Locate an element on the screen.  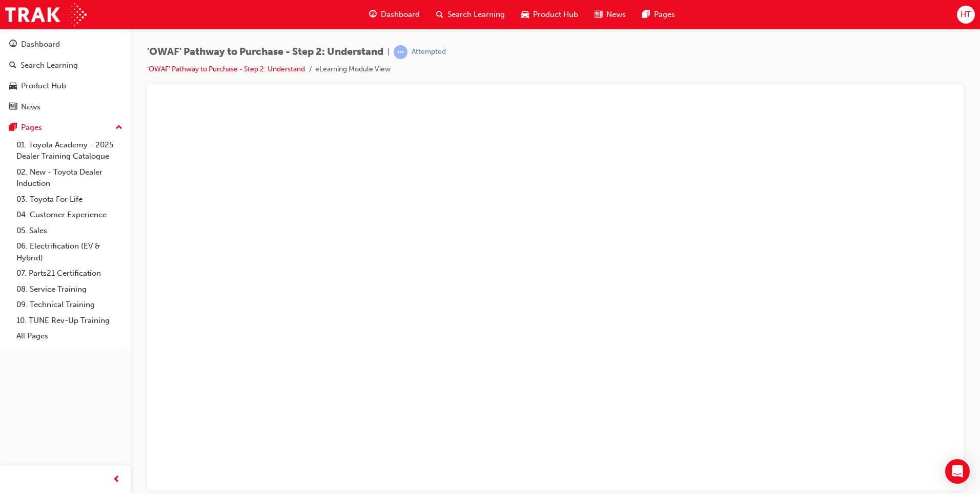
div: News is located at coordinates (31, 107).